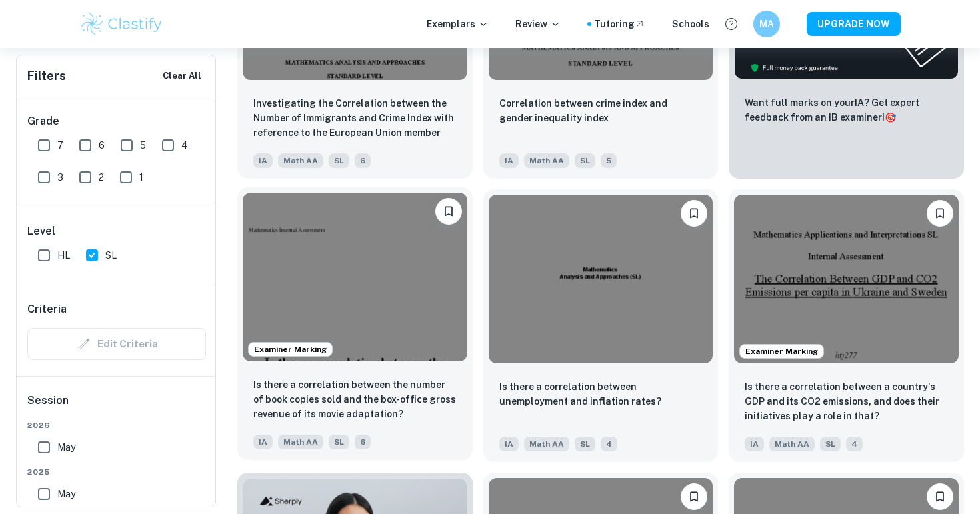 The image size is (980, 514). I want to click on p: Exemplars, so click(457, 24).